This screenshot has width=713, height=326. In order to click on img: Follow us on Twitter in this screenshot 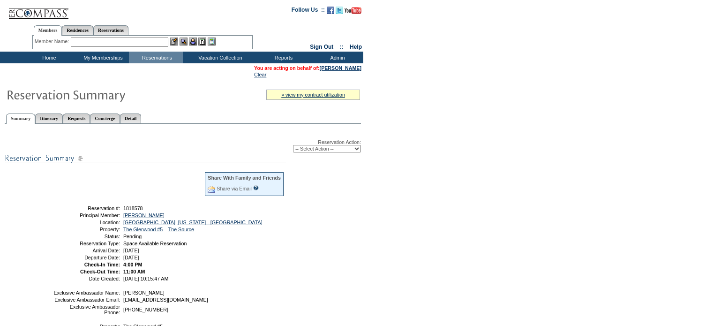, I will do `click(339, 10)`.